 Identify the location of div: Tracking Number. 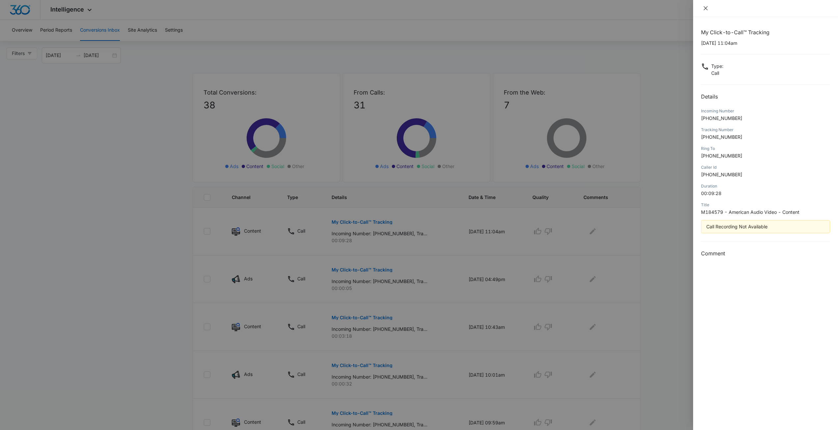
(766, 130).